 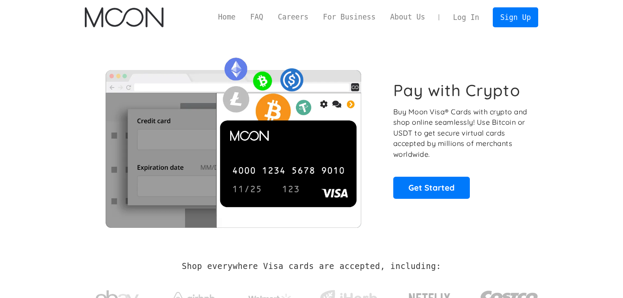 I want to click on a: About Us, so click(x=408, y=17).